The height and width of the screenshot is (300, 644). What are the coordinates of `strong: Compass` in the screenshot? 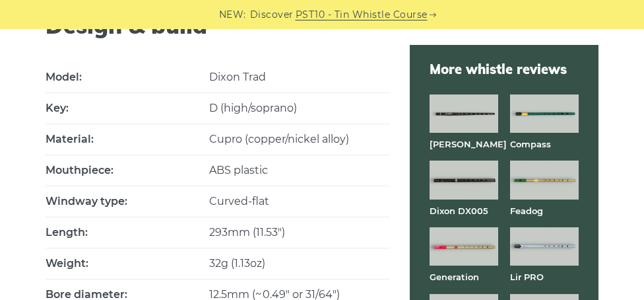 It's located at (531, 144).